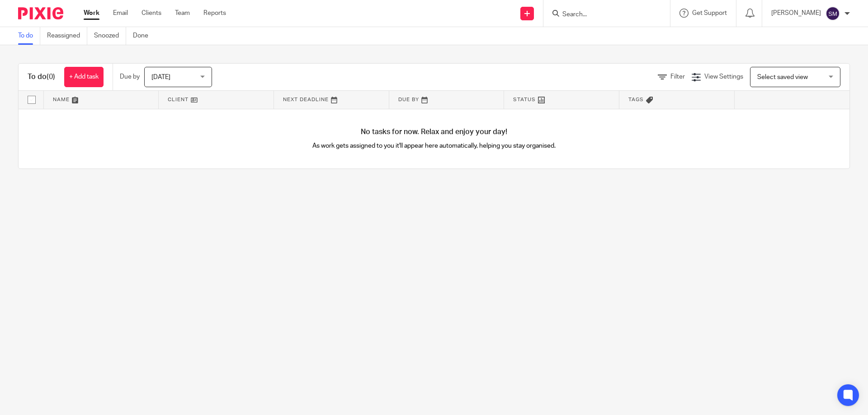 The width and height of the screenshot is (868, 415). I want to click on a: Reassigned, so click(67, 35).